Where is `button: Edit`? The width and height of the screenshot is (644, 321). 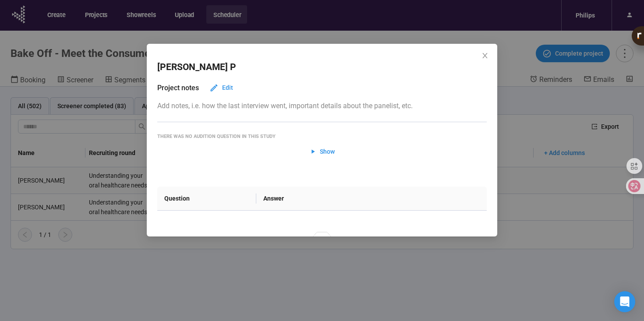
button: Edit is located at coordinates (221, 88).